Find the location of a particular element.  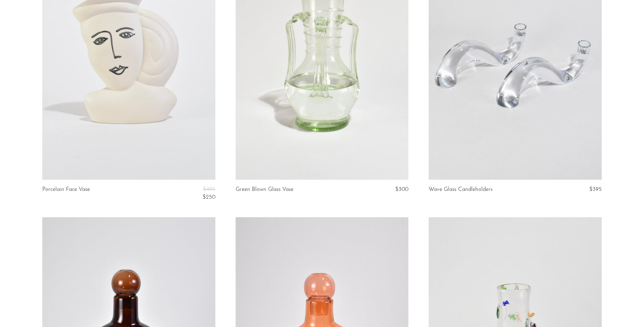

span: $250 is located at coordinates (209, 197).